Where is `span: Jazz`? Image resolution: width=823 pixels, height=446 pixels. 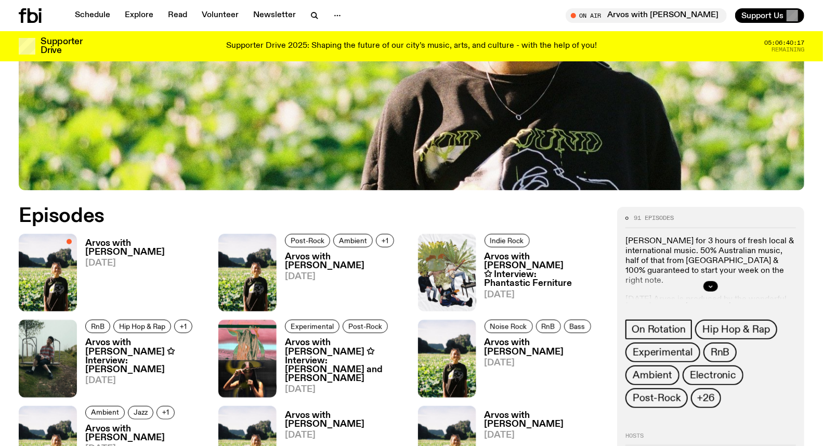
span: Jazz is located at coordinates (140, 412).